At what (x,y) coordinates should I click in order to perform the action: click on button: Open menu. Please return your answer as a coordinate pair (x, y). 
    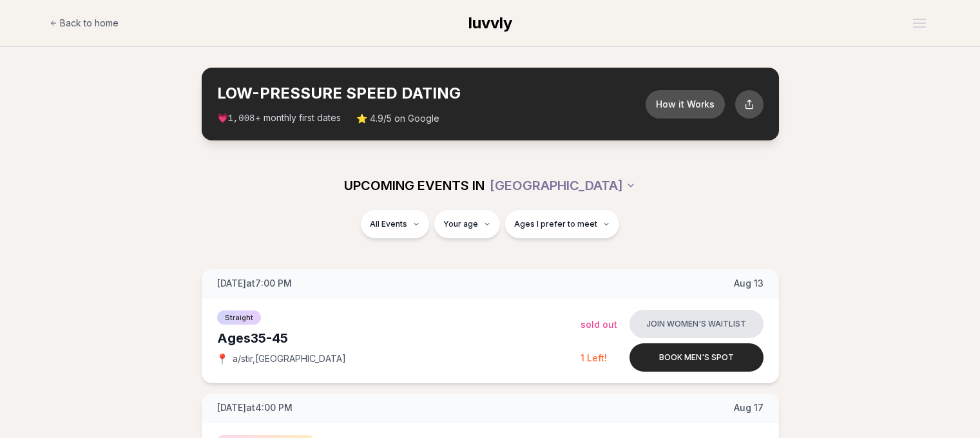
    Looking at the image, I should click on (919, 23).